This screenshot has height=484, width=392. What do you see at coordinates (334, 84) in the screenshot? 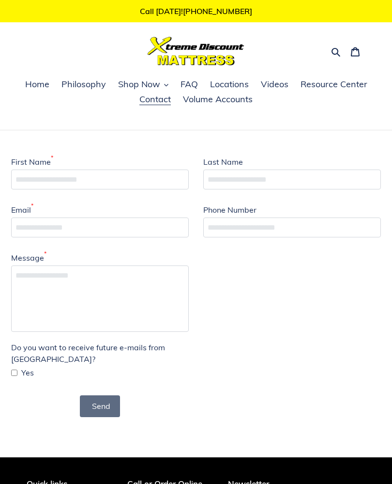
I see `span: Resource Center` at bounding box center [334, 84].